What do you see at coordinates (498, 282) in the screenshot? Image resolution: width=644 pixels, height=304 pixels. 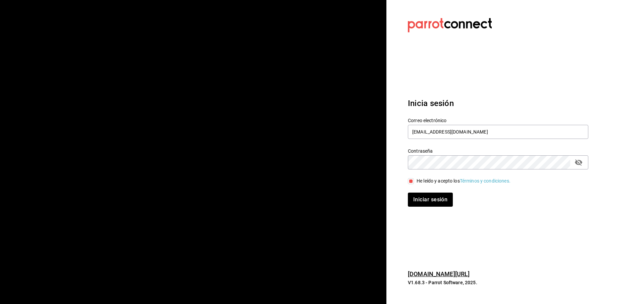 I see `p: V1.68.3 - Parrot Software, 2025.` at bounding box center [498, 282].